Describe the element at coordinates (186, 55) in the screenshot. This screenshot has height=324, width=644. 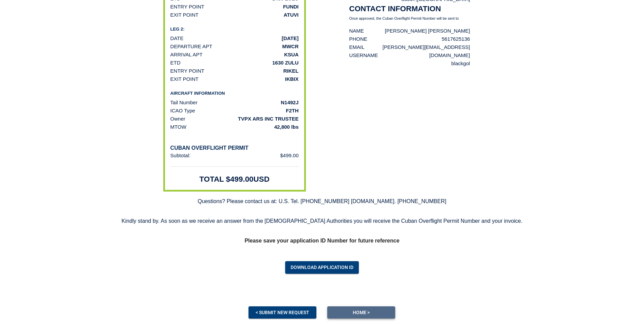
I see `p: ARRIVAL APT` at that location.